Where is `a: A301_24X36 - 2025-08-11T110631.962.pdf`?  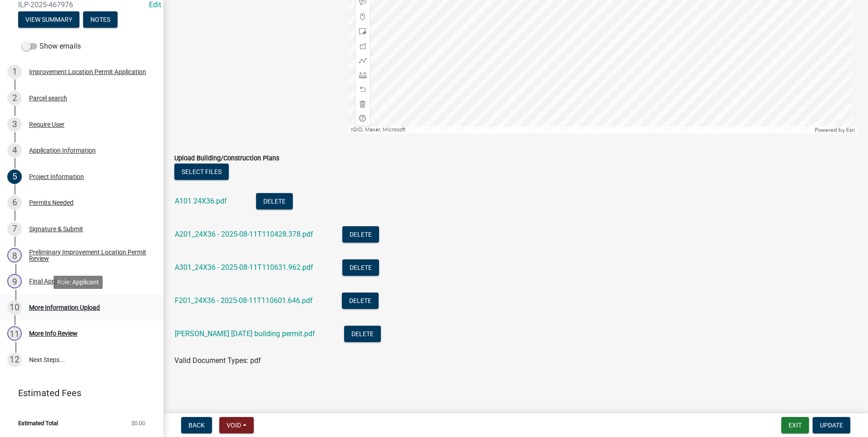
a: A301_24X36 - 2025-08-11T110631.962.pdf is located at coordinates (244, 267).